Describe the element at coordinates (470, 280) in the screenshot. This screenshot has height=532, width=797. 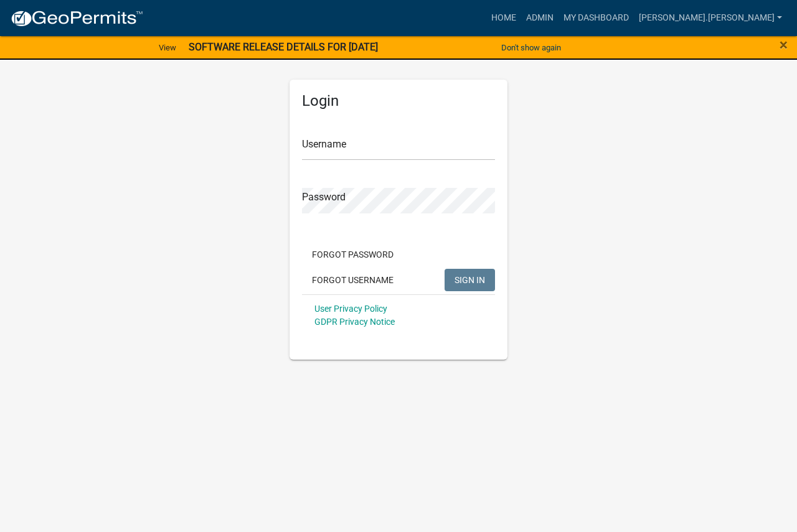
I see `button: SIGN IN` at that location.